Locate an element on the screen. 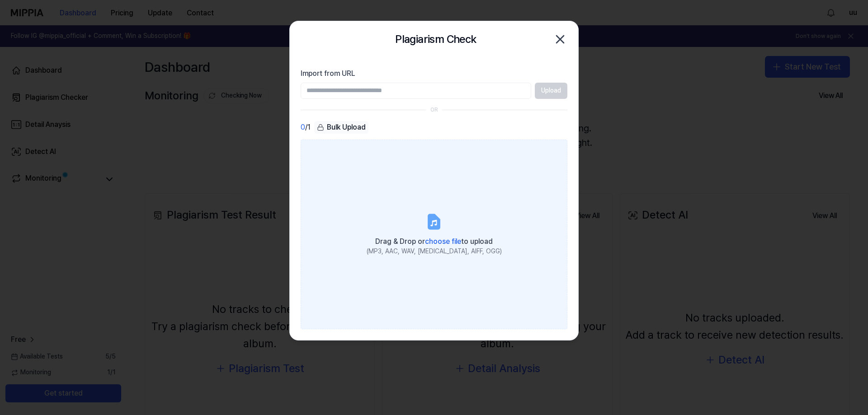 This screenshot has height=415, width=868. span: choose file is located at coordinates (443, 241).